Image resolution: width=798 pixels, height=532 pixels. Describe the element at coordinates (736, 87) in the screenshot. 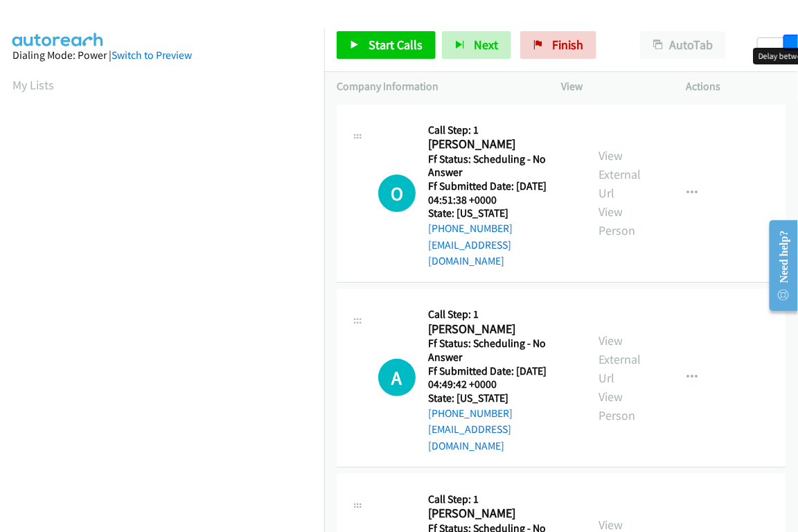

I see `p: Actions` at that location.